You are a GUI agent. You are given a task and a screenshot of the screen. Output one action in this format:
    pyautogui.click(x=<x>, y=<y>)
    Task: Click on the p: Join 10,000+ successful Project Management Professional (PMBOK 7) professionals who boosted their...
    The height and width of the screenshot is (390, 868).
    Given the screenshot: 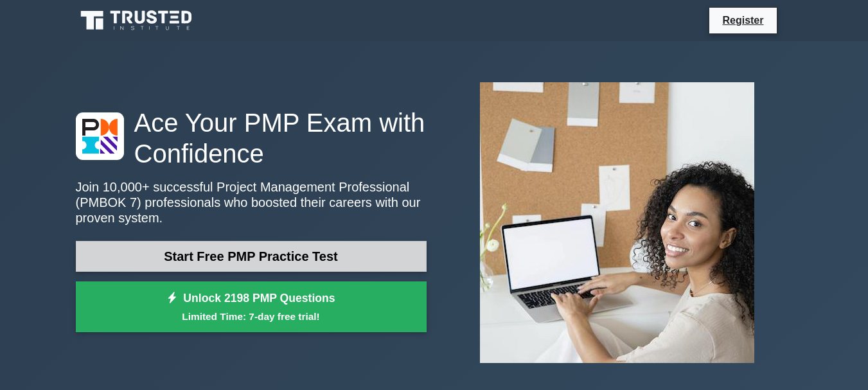 What is the action you would take?
    pyautogui.click(x=251, y=203)
    